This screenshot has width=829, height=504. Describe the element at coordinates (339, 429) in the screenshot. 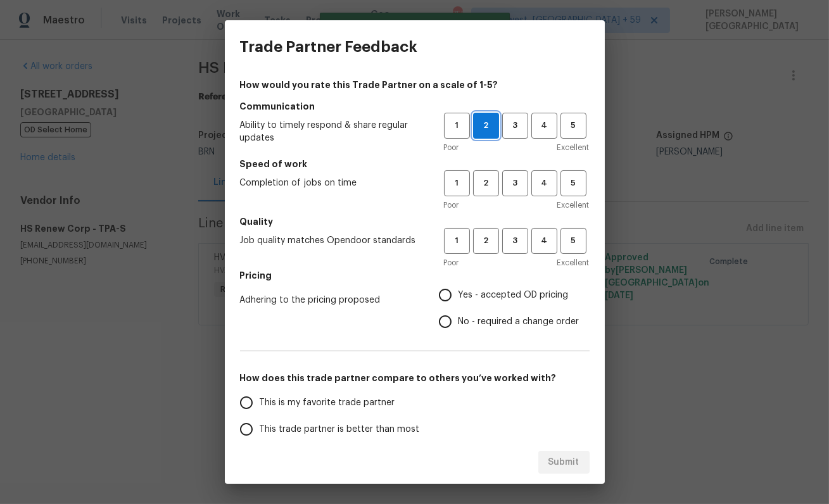

I see `span: This trade partner is better than most` at that location.